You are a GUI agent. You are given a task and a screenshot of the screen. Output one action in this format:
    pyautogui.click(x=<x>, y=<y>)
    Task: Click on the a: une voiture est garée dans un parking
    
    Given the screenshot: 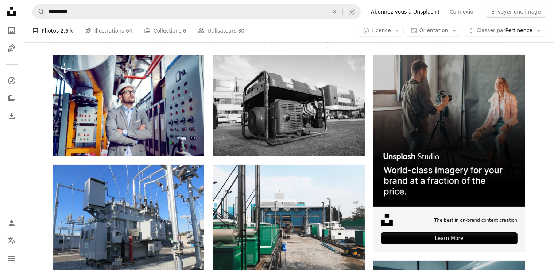 What is the action you would take?
    pyautogui.click(x=289, y=105)
    